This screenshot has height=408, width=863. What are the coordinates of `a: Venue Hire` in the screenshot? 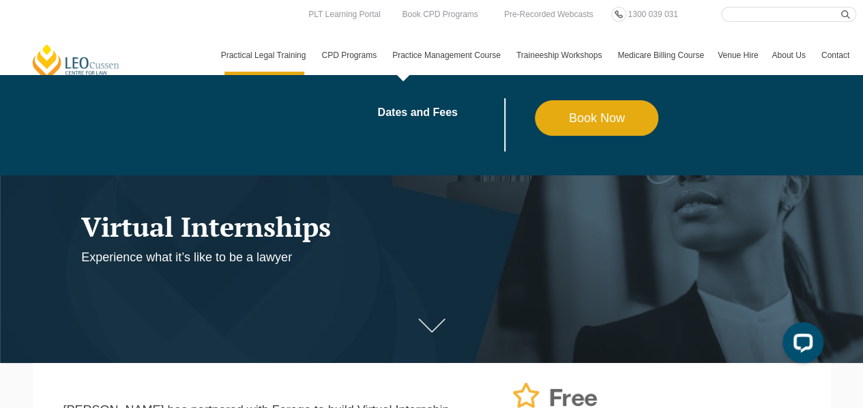 It's located at (738, 55).